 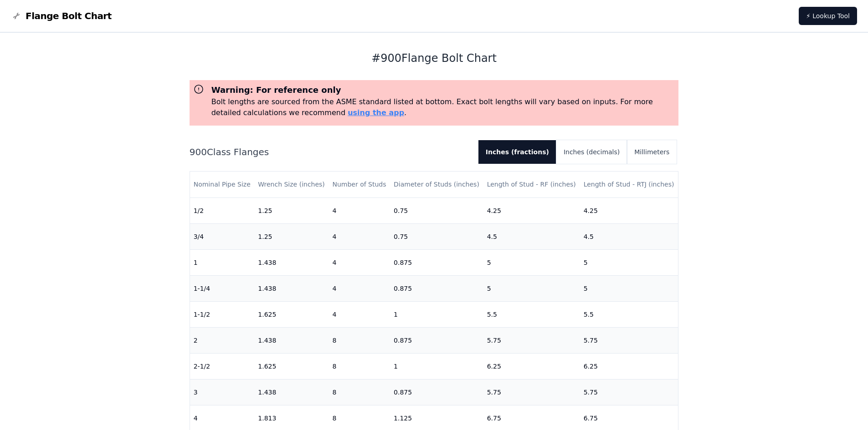 I want to click on p: Bolt lengths are sourced from the ASME standard listed at bottom. Exact bolt lengths will vary ba..., so click(x=443, y=108).